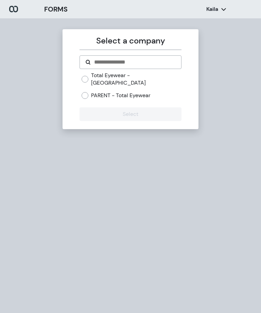 This screenshot has height=313, width=261. Describe the element at coordinates (134, 62) in the screenshot. I see `input: Search` at that location.